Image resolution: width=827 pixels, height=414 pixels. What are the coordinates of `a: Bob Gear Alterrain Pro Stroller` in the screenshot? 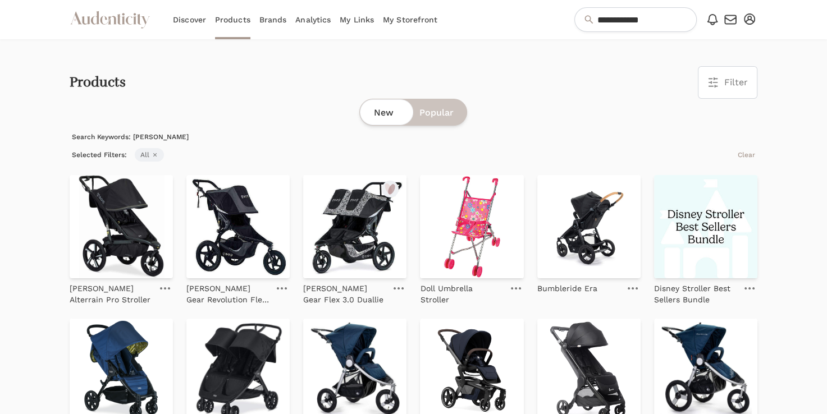 It's located at (121, 227).